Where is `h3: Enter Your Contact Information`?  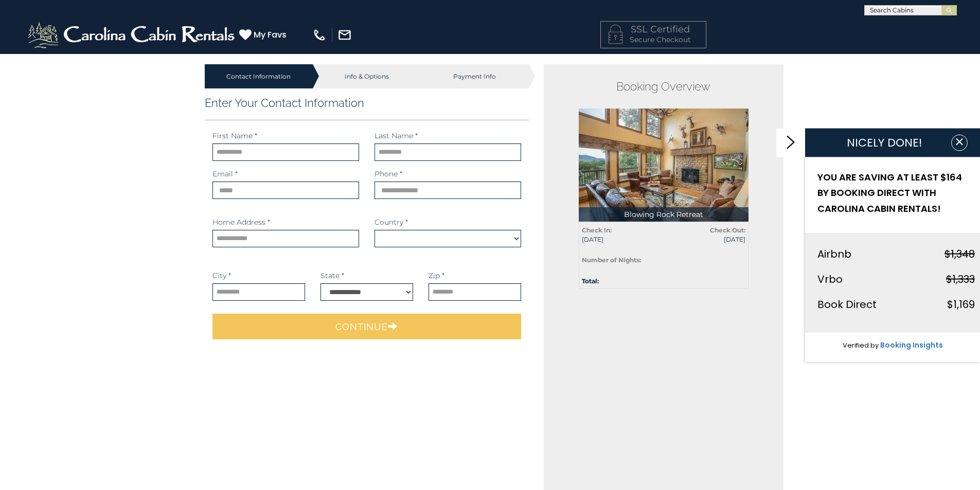 h3: Enter Your Contact Information is located at coordinates (367, 103).